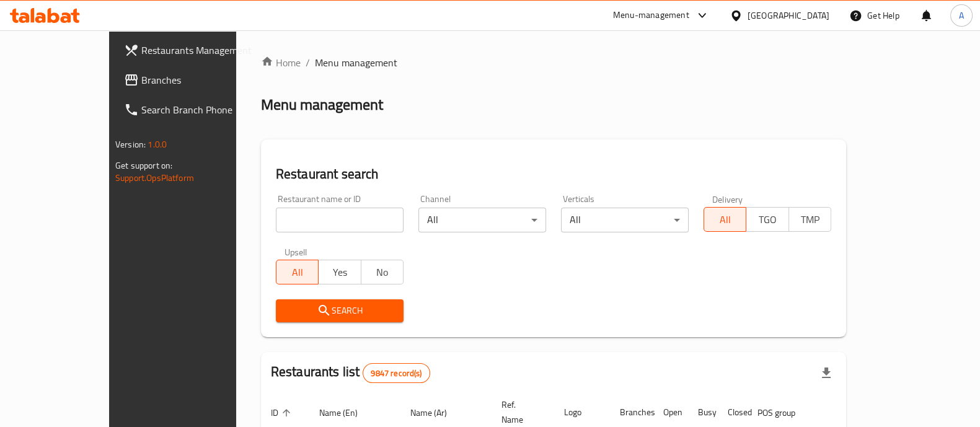 The height and width of the screenshot is (427, 980). What do you see at coordinates (194, 80) in the screenshot?
I see `a: Branches` at bounding box center [194, 80].